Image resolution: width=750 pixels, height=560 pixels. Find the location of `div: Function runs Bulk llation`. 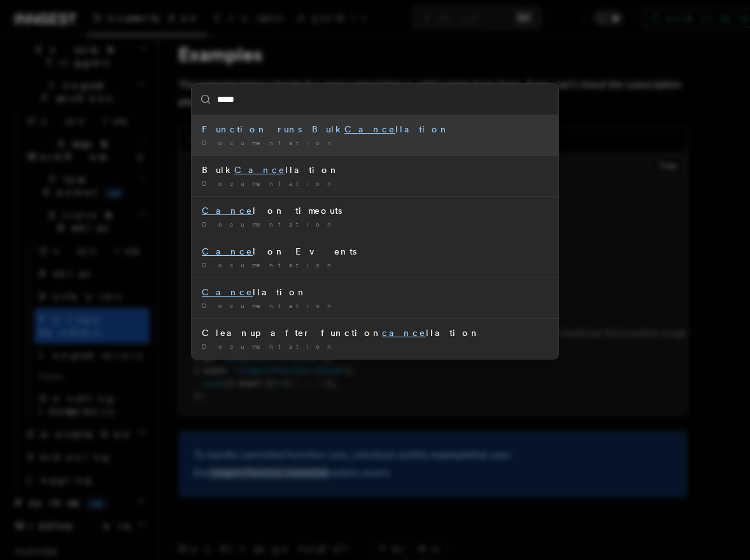

div: Function runs Bulk llation is located at coordinates (375, 130).